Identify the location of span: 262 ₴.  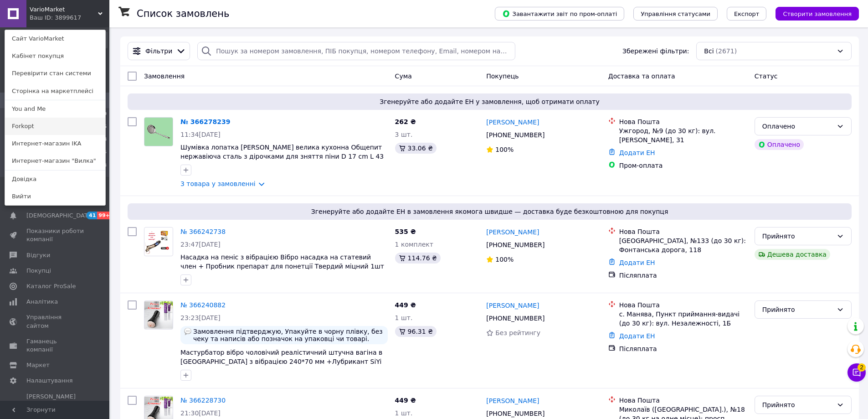
(406, 122).